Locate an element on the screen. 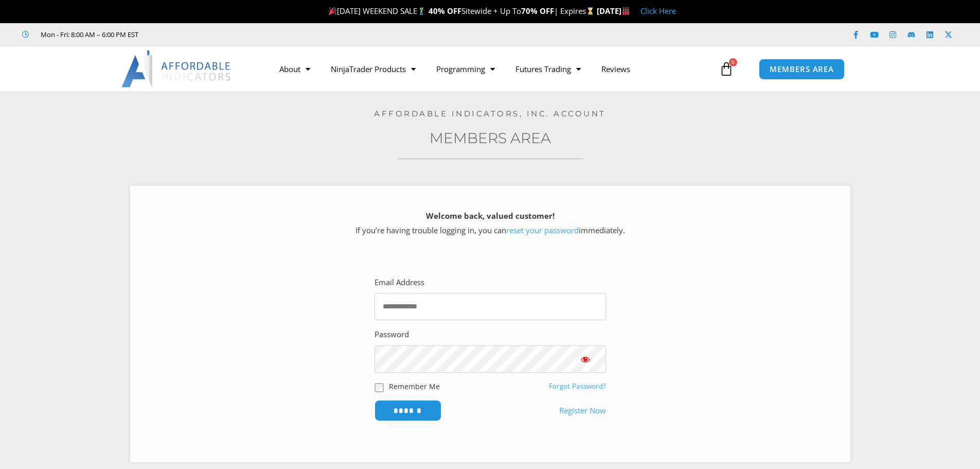 The height and width of the screenshot is (469, 980). strong: Welcome back, valued customer! is located at coordinates (490, 216).